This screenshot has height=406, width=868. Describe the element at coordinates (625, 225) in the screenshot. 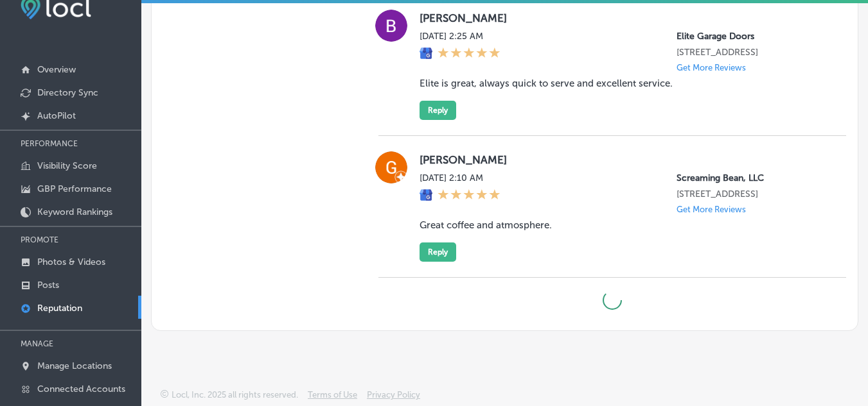

I see `blockquote: Great coffee and atmosphere.` at that location.